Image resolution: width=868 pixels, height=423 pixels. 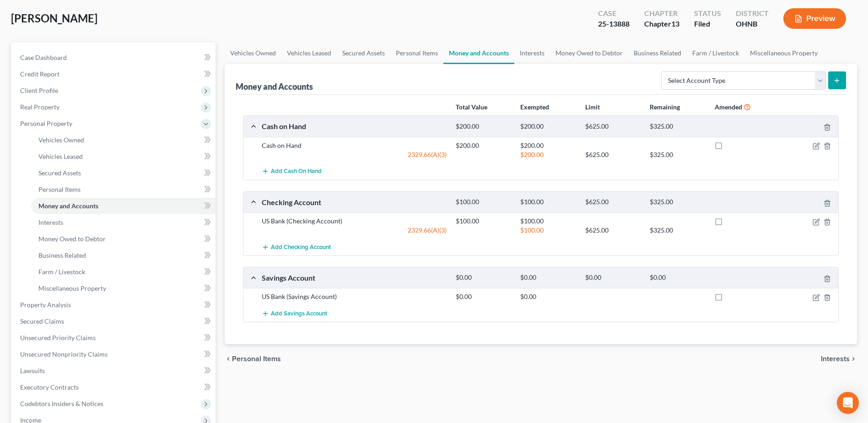 I want to click on span: Secured Claims, so click(x=42, y=321).